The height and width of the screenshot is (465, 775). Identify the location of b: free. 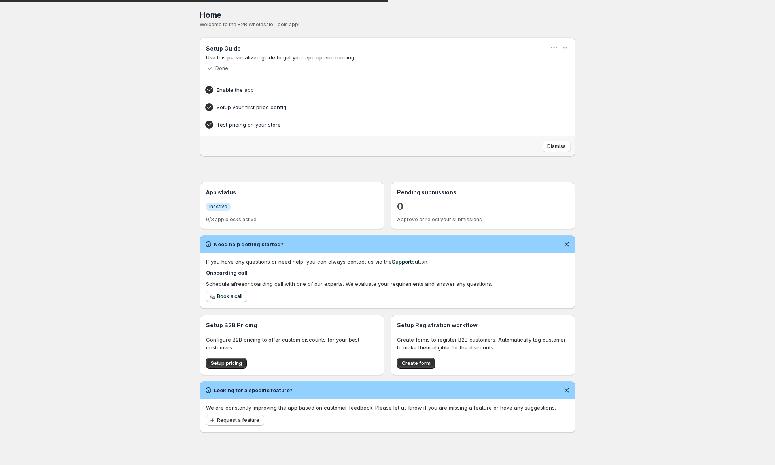
(239, 284).